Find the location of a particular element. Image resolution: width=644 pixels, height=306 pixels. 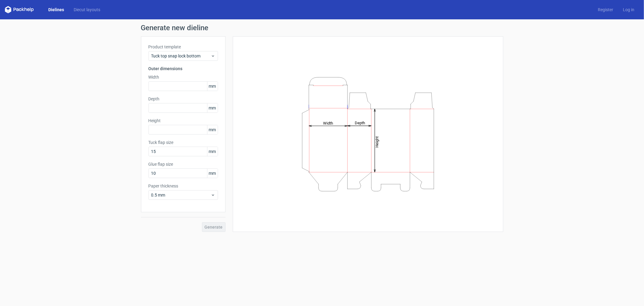

h3: Outer dimensions is located at coordinates (183, 68).